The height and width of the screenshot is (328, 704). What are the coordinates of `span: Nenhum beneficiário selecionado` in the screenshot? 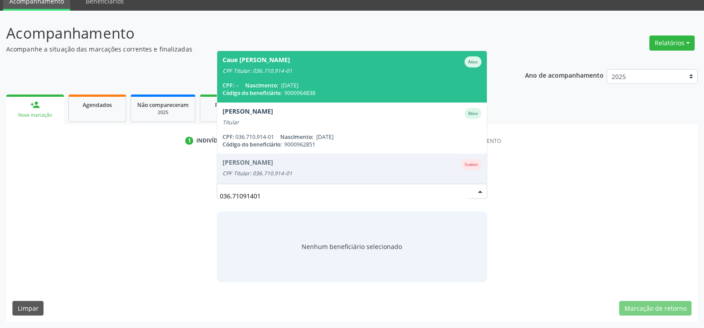 It's located at (352, 247).